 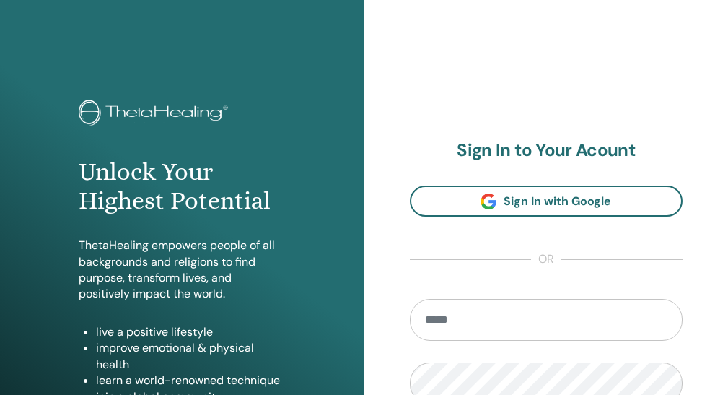 I want to click on span: or, so click(x=546, y=260).